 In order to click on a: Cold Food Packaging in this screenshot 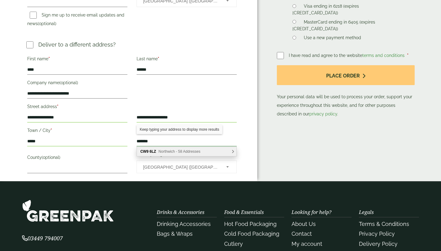, I will do `click(252, 234)`.